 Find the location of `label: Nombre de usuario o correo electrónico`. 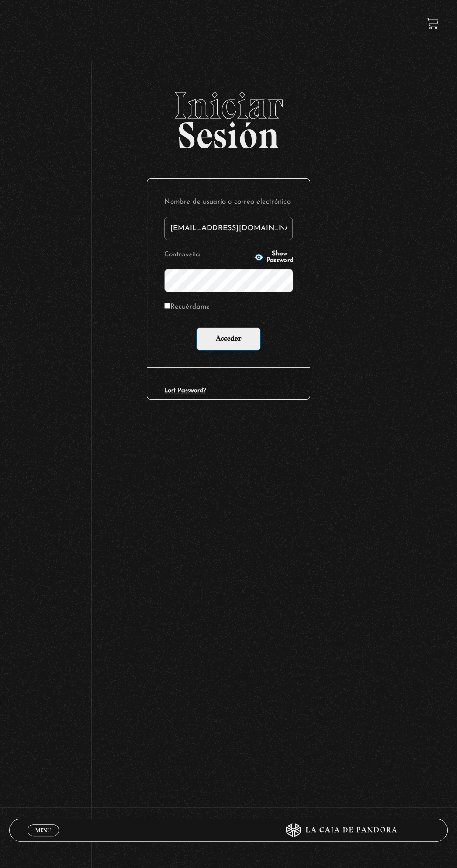

label: Nombre de usuario o correo electrónico is located at coordinates (229, 202).